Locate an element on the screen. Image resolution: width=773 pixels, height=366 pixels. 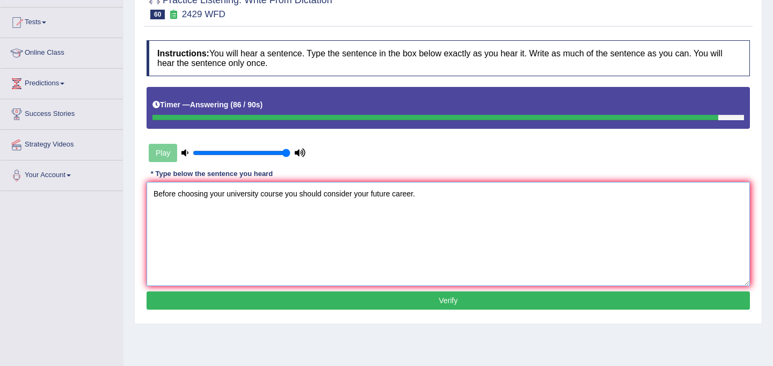
b: Answering is located at coordinates (209, 105).